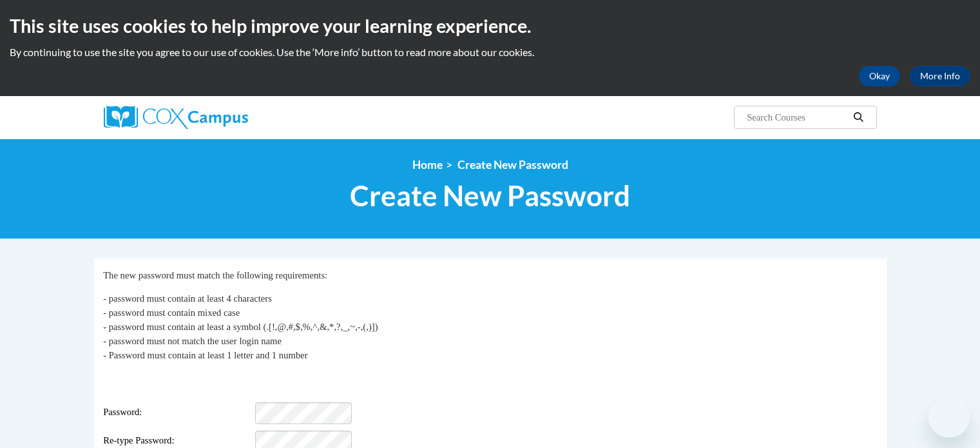  Describe the element at coordinates (490, 26) in the screenshot. I see `h2: This site uses cookies to help improve your learning experience.` at that location.